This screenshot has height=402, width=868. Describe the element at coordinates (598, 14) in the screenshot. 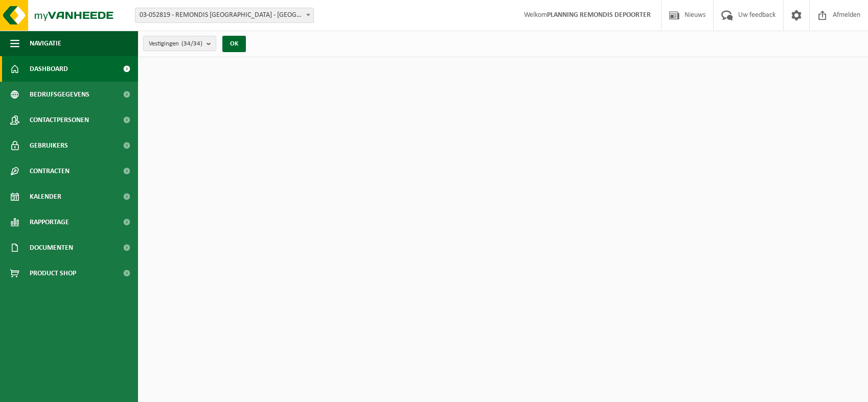

I see `strong: PLANNING REMONDIS DEPOORTER` at that location.